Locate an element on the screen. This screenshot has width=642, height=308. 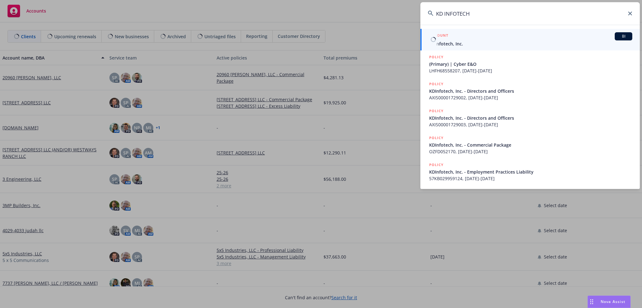
span: (Primary) | Cyber E&O is located at coordinates (531, 64).